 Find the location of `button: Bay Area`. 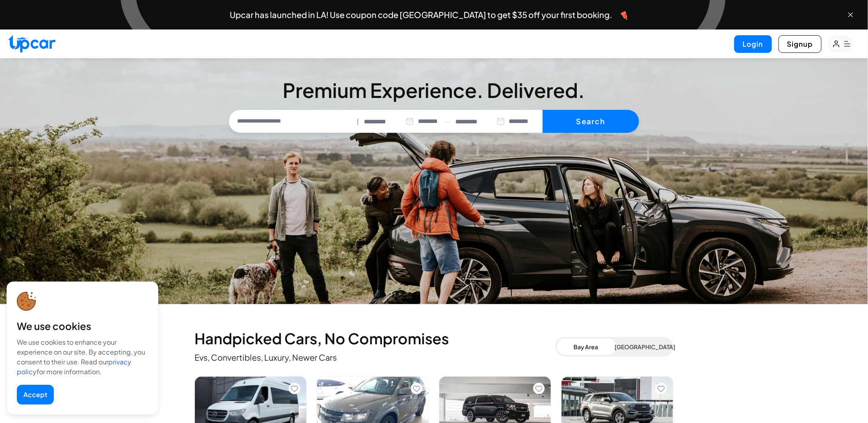

button: Bay Area is located at coordinates (586, 347).